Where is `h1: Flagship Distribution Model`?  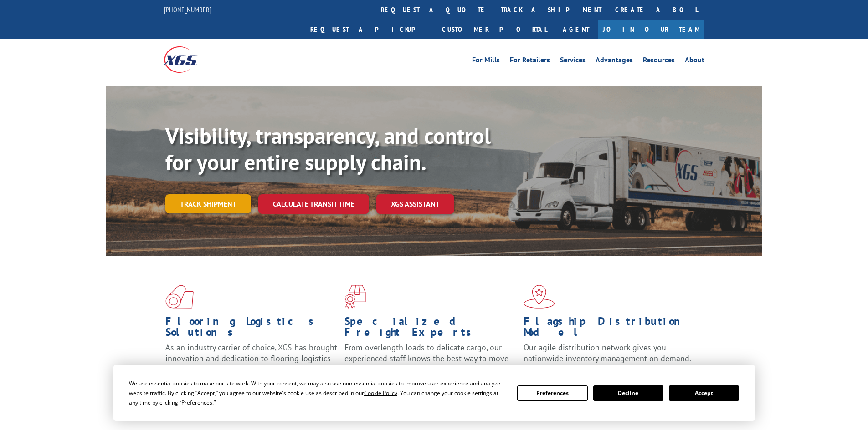
h1: Flagship Distribution Model is located at coordinates (610, 329).